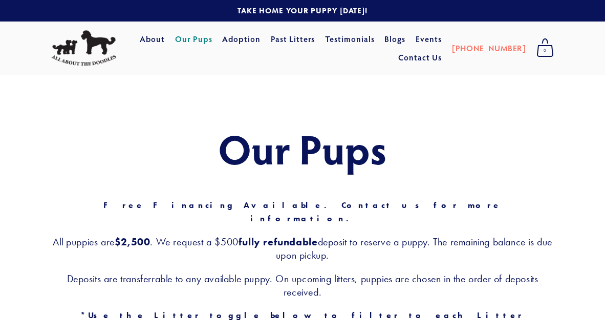  Describe the element at coordinates (395, 39) in the screenshot. I see `a: Blogs` at that location.